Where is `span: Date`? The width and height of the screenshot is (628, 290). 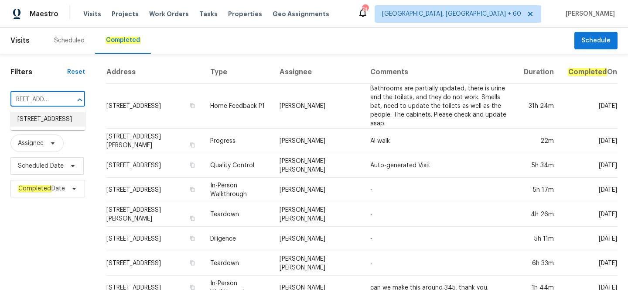
span: Date is located at coordinates (41, 188).